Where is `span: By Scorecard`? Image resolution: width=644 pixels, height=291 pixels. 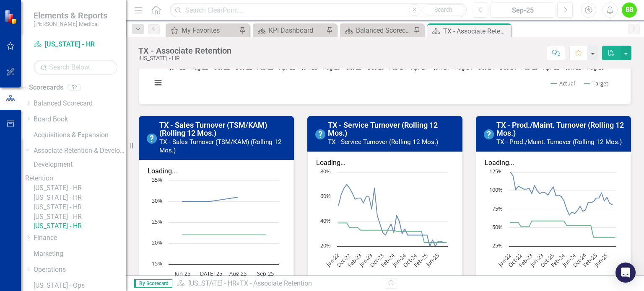 span: By Scorecard is located at coordinates (153, 283).